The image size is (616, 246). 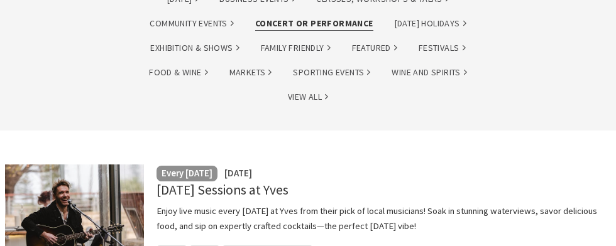 What do you see at coordinates (251, 72) in the screenshot?
I see `a: Markets` at bounding box center [251, 72].